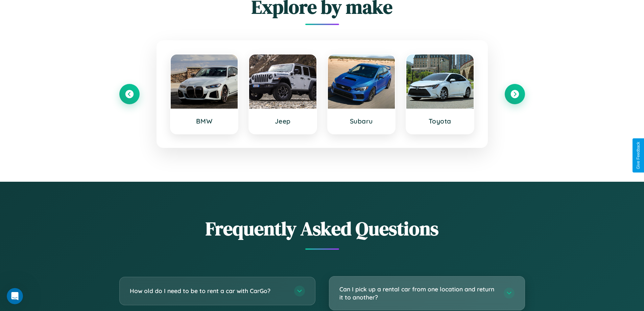  What do you see at coordinates (282, 121) in the screenshot?
I see `h3: Jeep` at bounding box center [282, 121].